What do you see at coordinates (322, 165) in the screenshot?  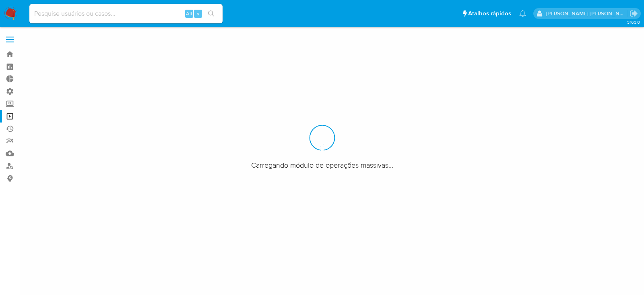 I see `span: Carregando módulo de operações massivas...` at bounding box center [322, 165].